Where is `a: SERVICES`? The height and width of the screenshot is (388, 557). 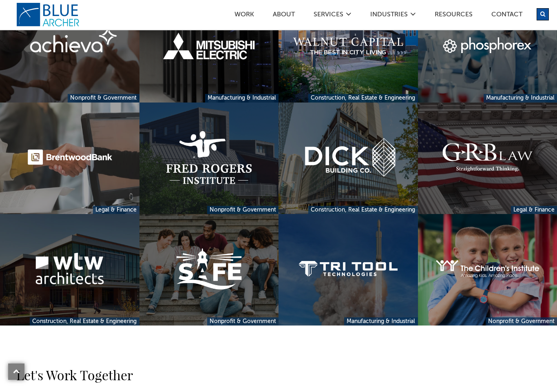 a: SERVICES is located at coordinates (328, 16).